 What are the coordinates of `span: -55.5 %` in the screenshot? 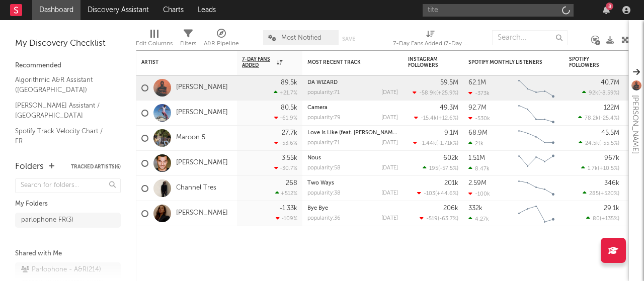 It's located at (609, 143).